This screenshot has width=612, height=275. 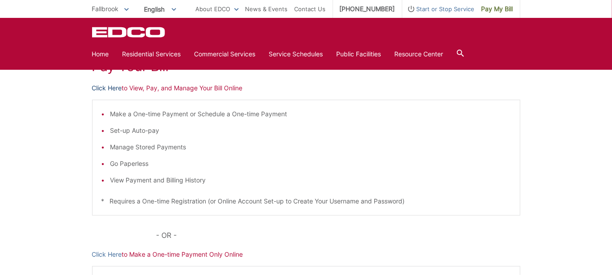 What do you see at coordinates (267, 9) in the screenshot?
I see `a: News & Events` at bounding box center [267, 9].